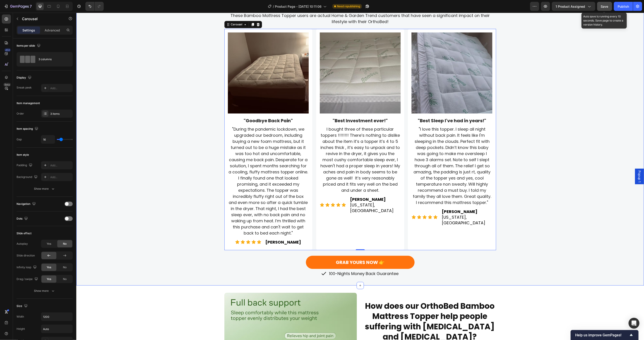  I want to click on p: Advanced, so click(52, 30).